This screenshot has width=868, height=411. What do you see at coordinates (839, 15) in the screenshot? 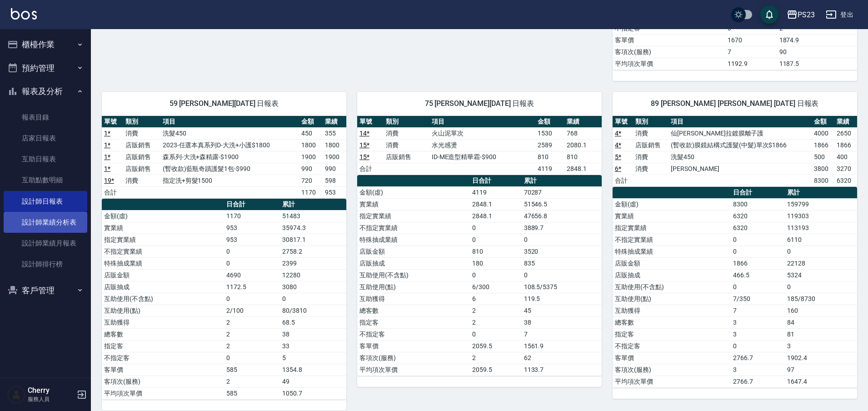
I see `button: 登出` at bounding box center [839, 15].